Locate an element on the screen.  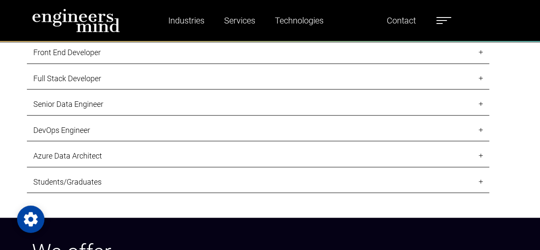
a: Services is located at coordinates (239, 20).